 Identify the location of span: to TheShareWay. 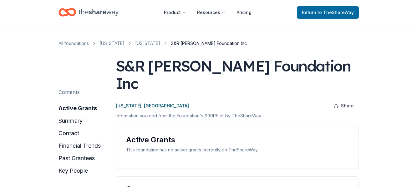
(335, 12).